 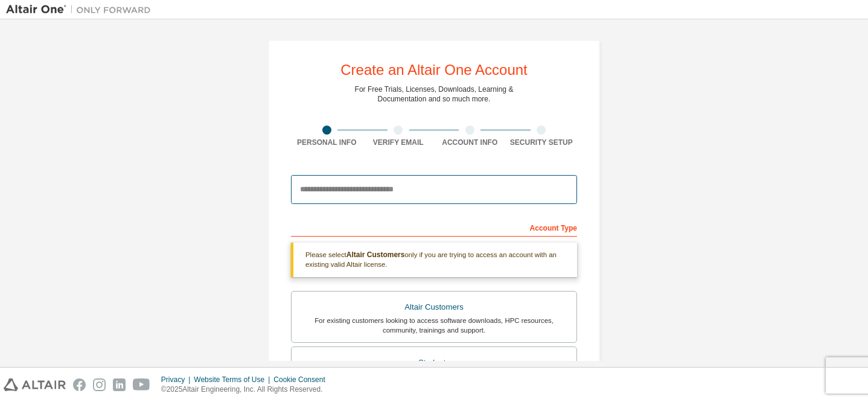 What do you see at coordinates (79, 384) in the screenshot?
I see `img: facebook.svg` at bounding box center [79, 384].